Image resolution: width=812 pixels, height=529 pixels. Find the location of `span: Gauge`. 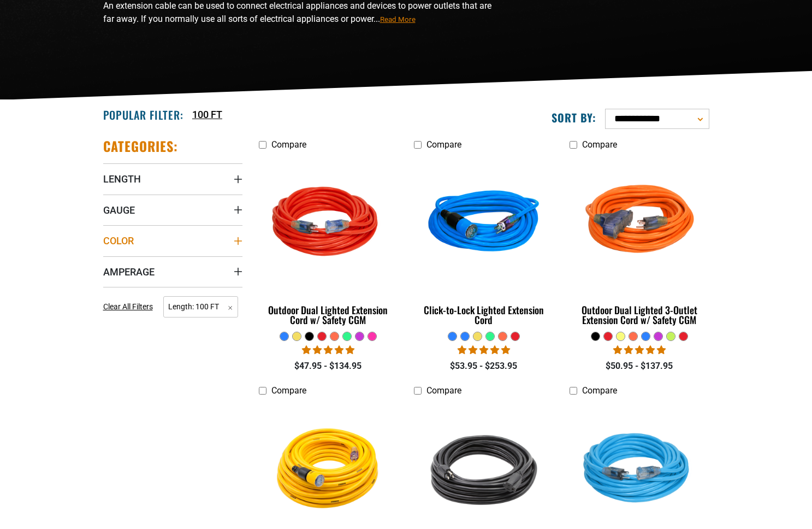

span: Gauge is located at coordinates (119, 210).